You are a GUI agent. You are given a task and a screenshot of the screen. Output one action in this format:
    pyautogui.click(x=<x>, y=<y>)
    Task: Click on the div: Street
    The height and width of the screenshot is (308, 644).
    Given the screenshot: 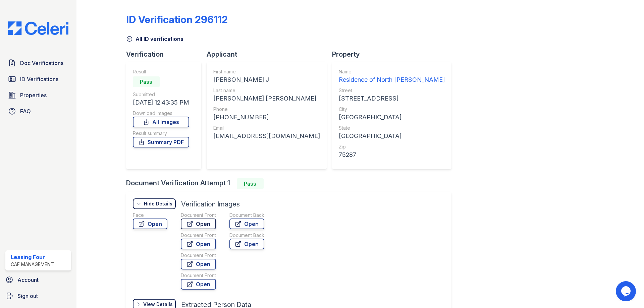 What is the action you would take?
    pyautogui.click(x=392, y=90)
    